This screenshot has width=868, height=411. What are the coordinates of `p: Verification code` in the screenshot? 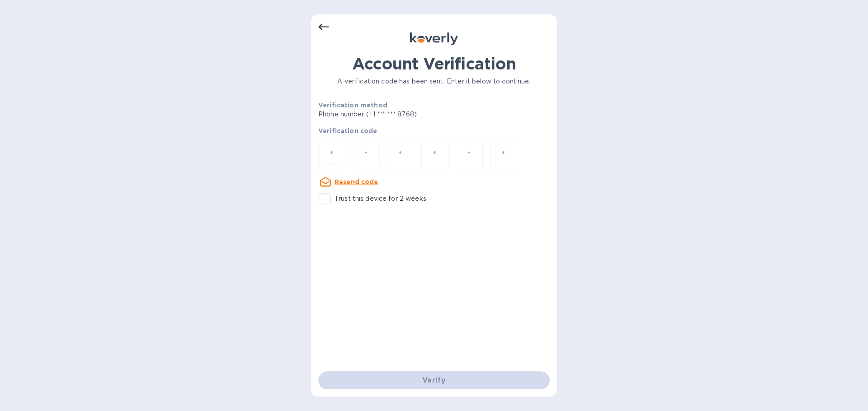 It's located at (434, 131).